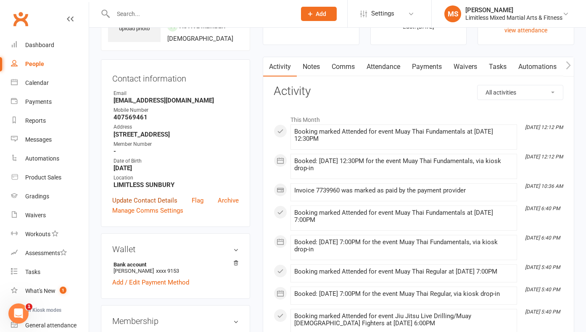 Image resolution: width=586 pixels, height=332 pixels. I want to click on div: Assessments, so click(46, 253).